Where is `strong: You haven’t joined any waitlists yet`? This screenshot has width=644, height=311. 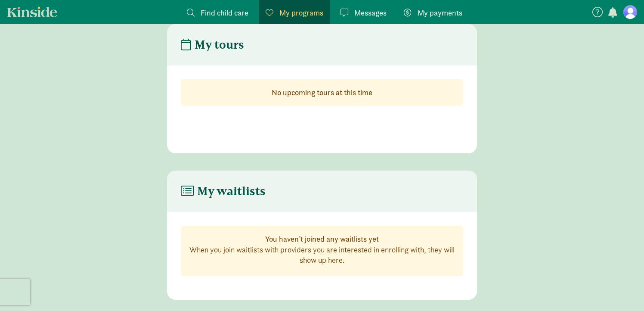 strong: You haven’t joined any waitlists yet is located at coordinates (322, 238).